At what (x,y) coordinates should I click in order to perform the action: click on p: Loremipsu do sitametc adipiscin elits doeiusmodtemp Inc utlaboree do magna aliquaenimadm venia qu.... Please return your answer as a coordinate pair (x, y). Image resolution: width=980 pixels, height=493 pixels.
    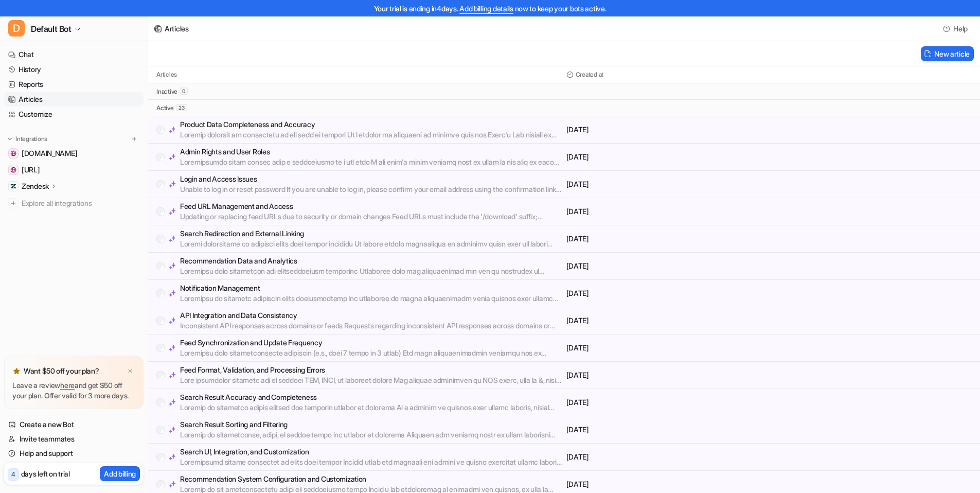
    Looking at the image, I should click on (371, 298).